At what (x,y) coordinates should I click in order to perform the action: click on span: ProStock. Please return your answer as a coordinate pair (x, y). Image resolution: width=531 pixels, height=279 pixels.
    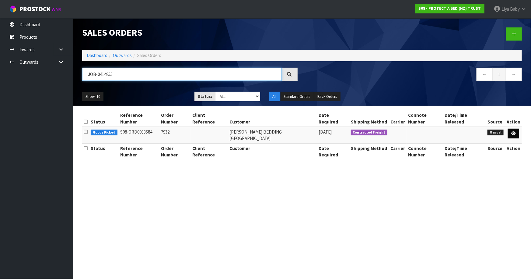
    Looking at the image, I should click on (35, 9).